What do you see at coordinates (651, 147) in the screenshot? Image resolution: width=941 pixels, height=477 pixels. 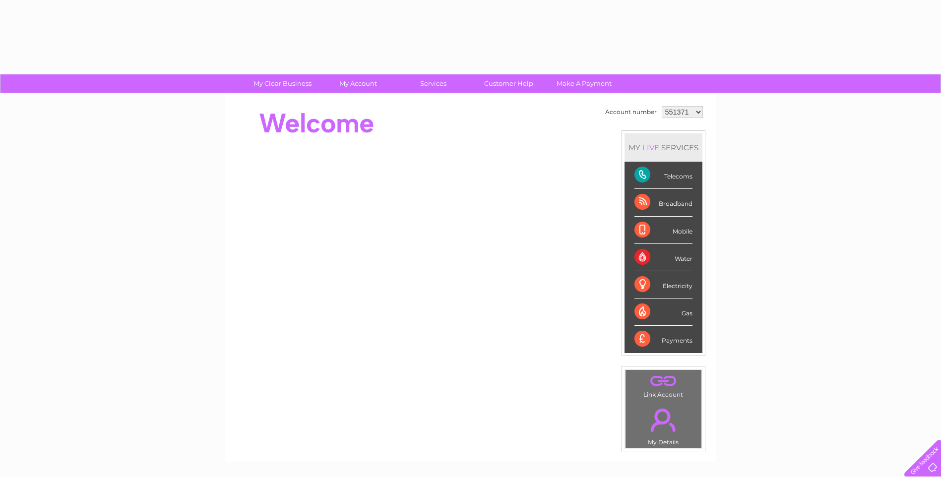 I see `div: LIVE` at bounding box center [651, 147].